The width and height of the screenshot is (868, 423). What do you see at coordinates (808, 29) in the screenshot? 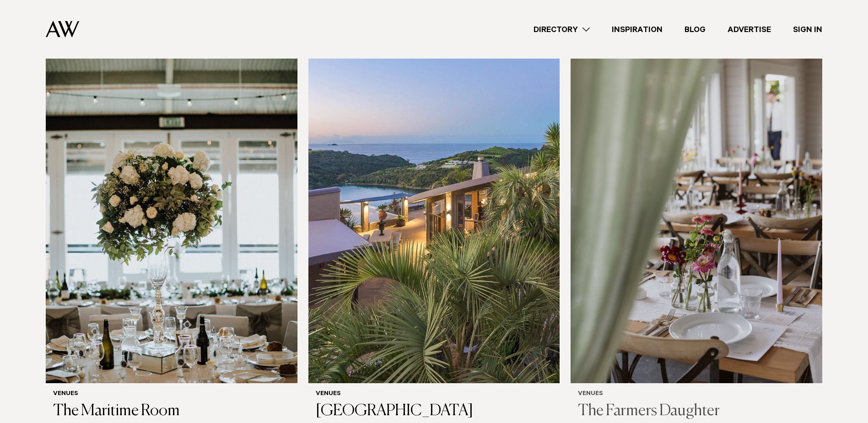
I see `a: Sign In` at bounding box center [808, 29].